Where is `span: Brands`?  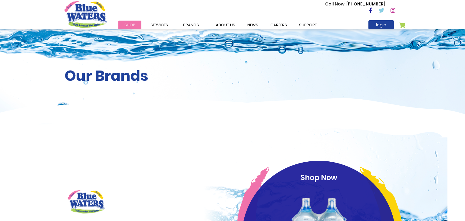
span: Brands is located at coordinates (191, 25).